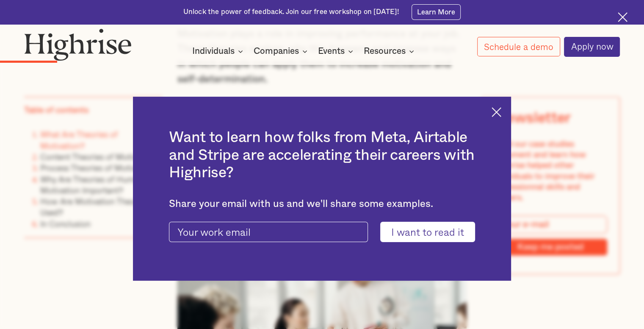 The width and height of the screenshot is (644, 329). Describe the element at coordinates (322, 232) in the screenshot. I see `form: current-ascender-blog-article-modal-form` at that location.